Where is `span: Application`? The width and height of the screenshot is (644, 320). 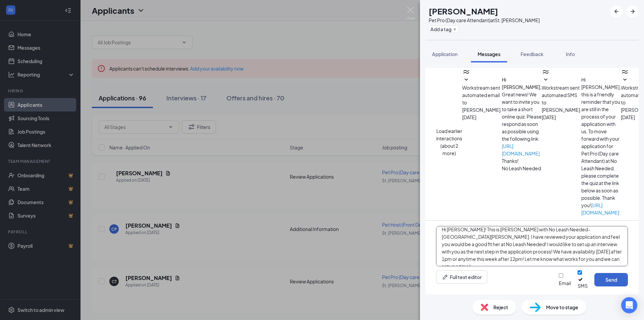 span: Application is located at coordinates (445, 54).